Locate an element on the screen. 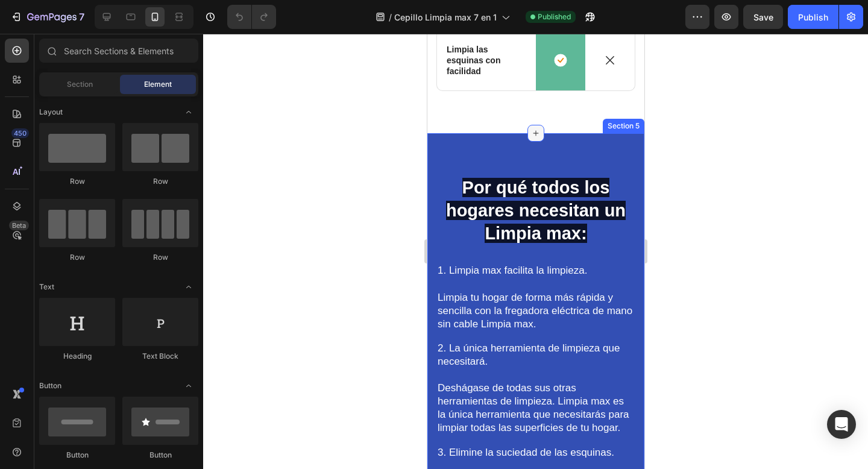 The width and height of the screenshot is (868, 469). p: 1. Limpia max facilita la limpieza. is located at coordinates (108, 237).